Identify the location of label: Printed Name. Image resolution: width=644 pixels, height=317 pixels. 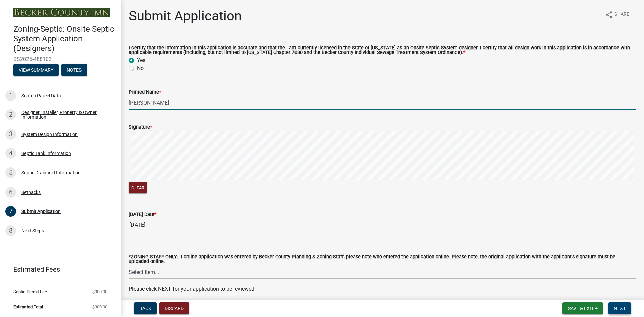
(145, 92).